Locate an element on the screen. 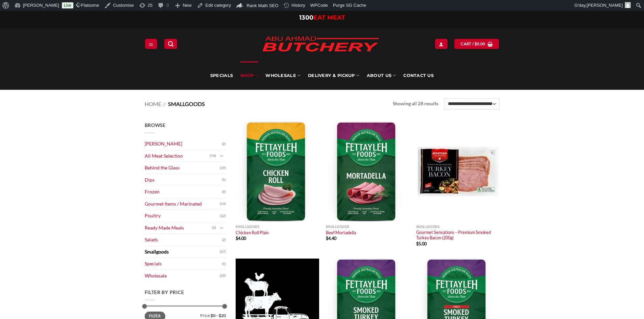 The height and width of the screenshot is (319, 644). bdi: 4.00 is located at coordinates (241, 239).